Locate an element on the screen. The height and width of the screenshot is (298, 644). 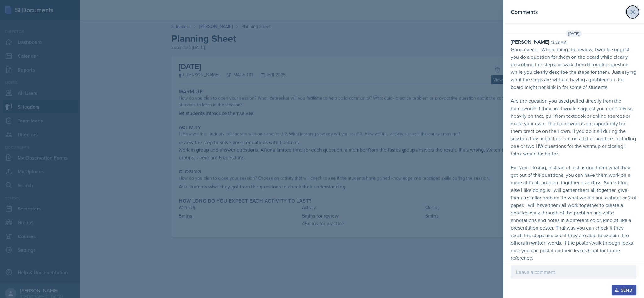
div: Send is located at coordinates (624, 290).